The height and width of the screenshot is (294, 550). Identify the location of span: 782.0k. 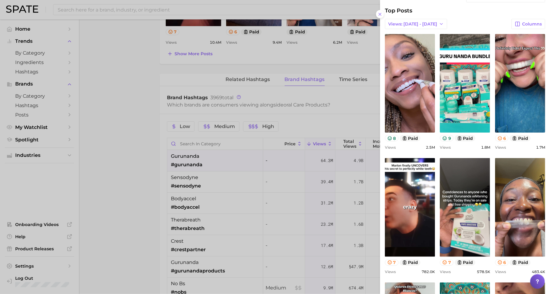
(428, 272).